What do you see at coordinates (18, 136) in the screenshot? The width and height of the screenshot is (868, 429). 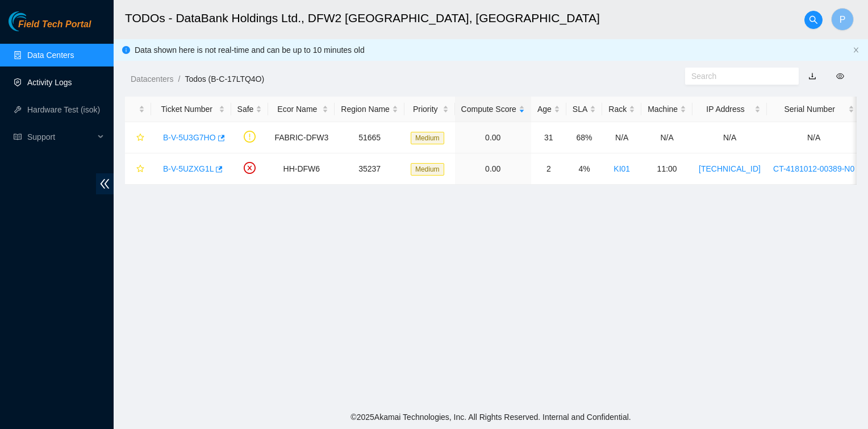 I see `span: read` at bounding box center [18, 136].